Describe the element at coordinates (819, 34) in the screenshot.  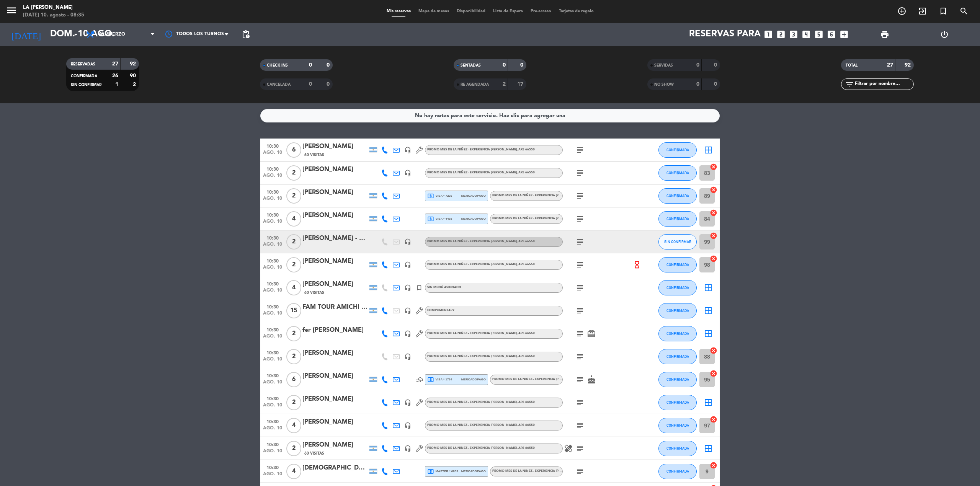
I see `i: looks_5` at that location.